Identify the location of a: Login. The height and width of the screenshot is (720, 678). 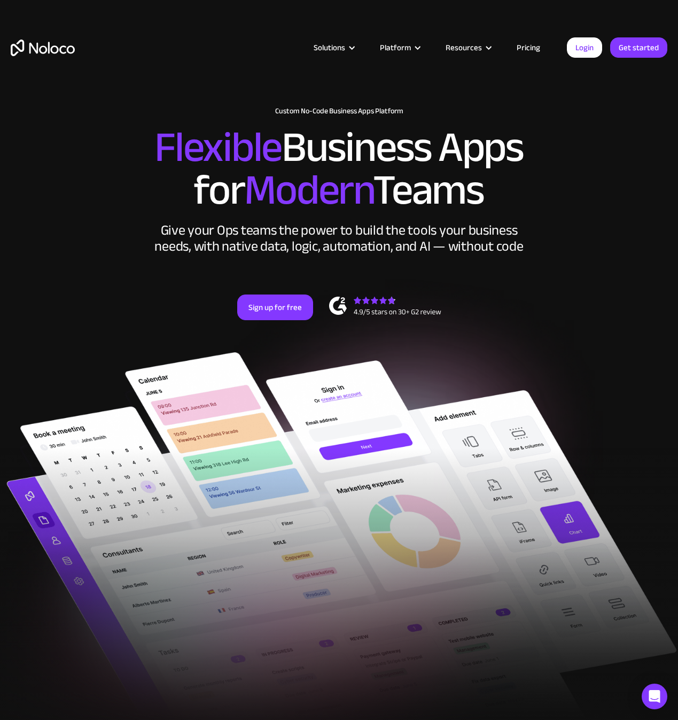
(585, 48).